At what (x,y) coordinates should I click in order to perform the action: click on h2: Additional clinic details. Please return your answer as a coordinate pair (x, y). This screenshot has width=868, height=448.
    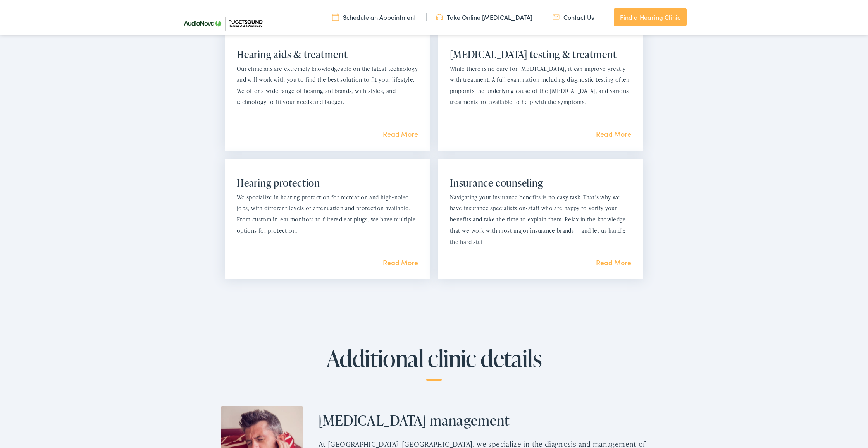
    Looking at the image, I should click on (434, 363).